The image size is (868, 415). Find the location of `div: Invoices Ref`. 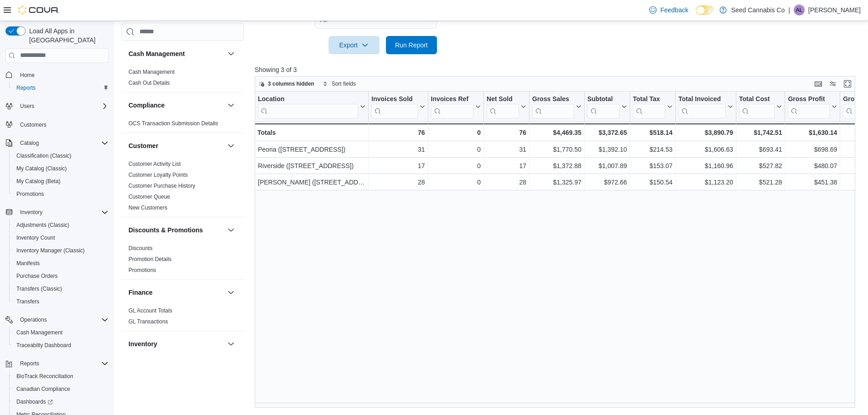

div: Invoices Ref is located at coordinates (451, 106).